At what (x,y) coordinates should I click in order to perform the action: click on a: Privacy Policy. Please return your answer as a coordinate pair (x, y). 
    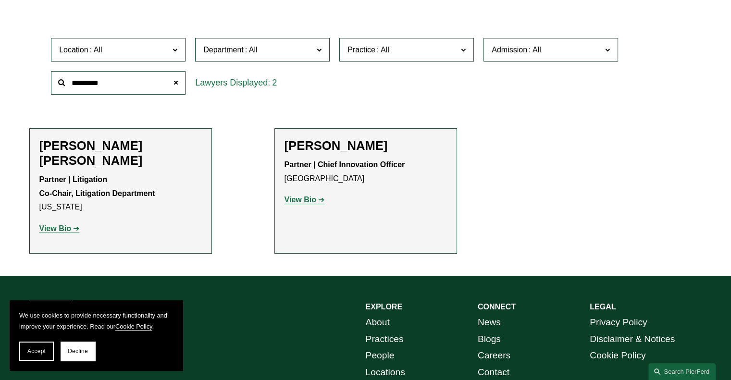
    Looking at the image, I should click on (618, 322).